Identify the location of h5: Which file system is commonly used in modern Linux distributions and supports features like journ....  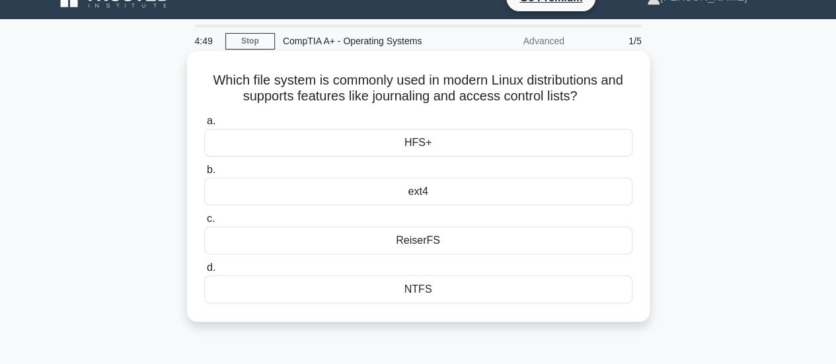
(418, 89).